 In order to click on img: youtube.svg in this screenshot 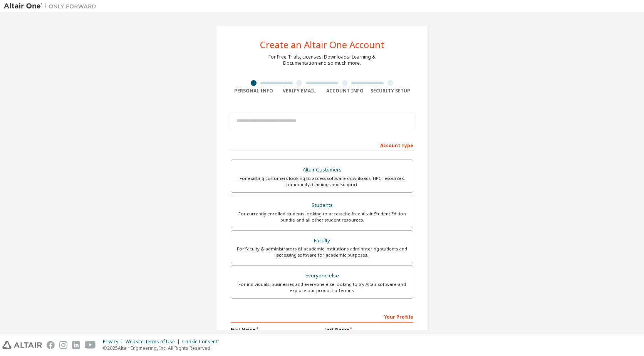, I will do `click(90, 345)`.